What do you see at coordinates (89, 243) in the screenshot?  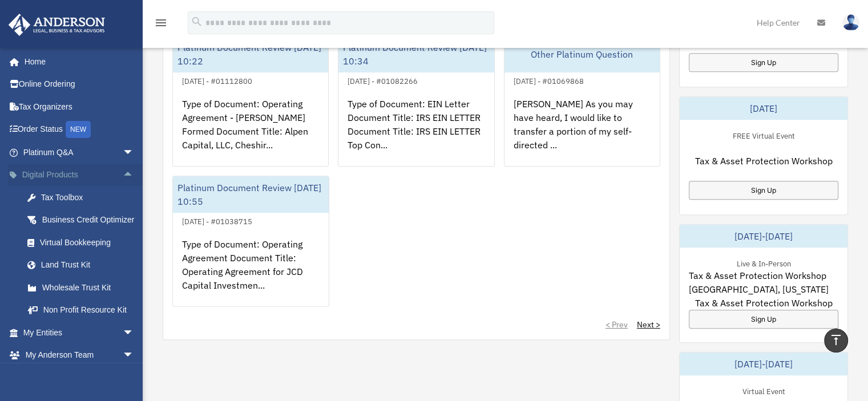 I see `div: Virtual Bookkeeping` at bounding box center [89, 243].